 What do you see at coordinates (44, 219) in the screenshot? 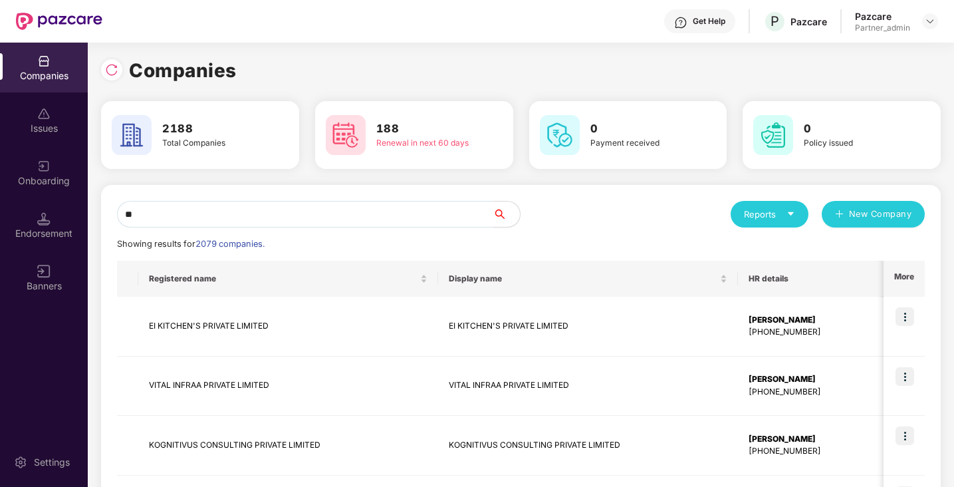
I see `img: svg+xml;base64,PHN2ZyB3aWR0aD0iMTQuNSIgaGVpZ2h0PSIxNC41IiB2aWV3Qm94PSIwIDAgMTYgMTYiIGZpbGw9Im5vbm...` at bounding box center [44, 219].